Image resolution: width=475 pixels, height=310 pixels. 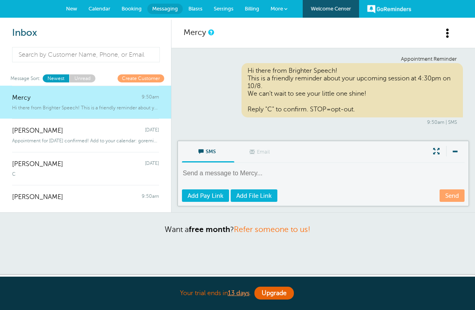 I want to click on label: This customer does not have an email address., so click(x=260, y=152).